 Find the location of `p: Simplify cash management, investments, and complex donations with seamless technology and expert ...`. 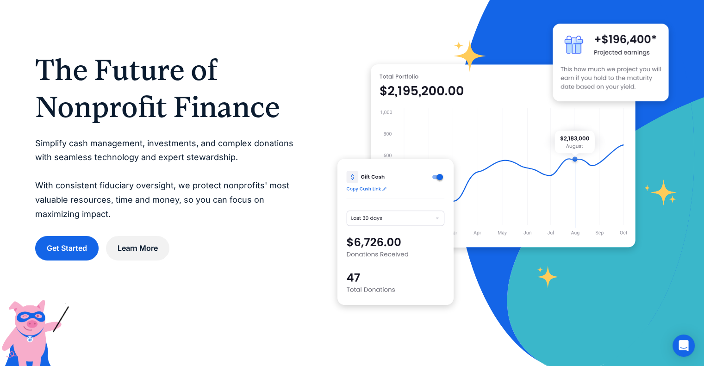

p: Simplify cash management, investments, and complex donations with seamless technology and expert ... is located at coordinates (168, 179).